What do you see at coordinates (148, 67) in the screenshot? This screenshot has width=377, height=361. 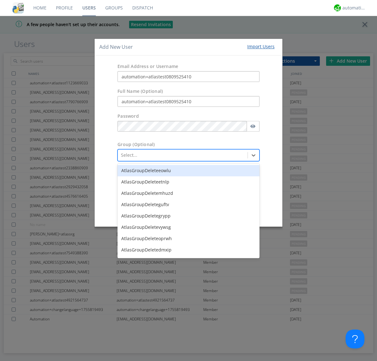 I see `label: Email Address or Username` at bounding box center [148, 67].